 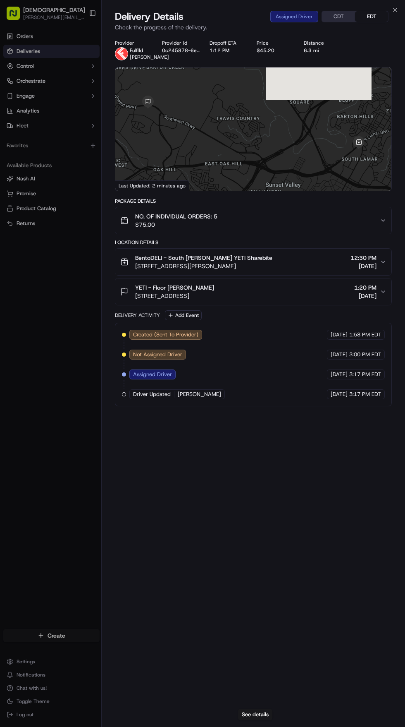 I want to click on span: Fulflld, so click(x=136, y=50).